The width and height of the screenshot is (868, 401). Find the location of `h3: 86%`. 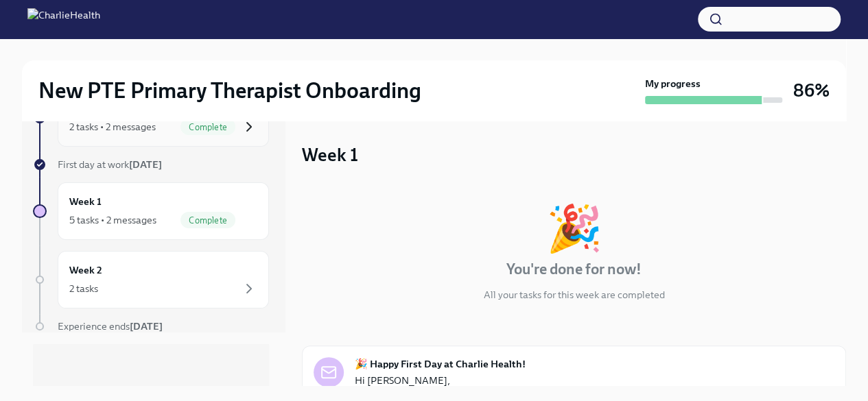

h3: 86% is located at coordinates (811, 90).